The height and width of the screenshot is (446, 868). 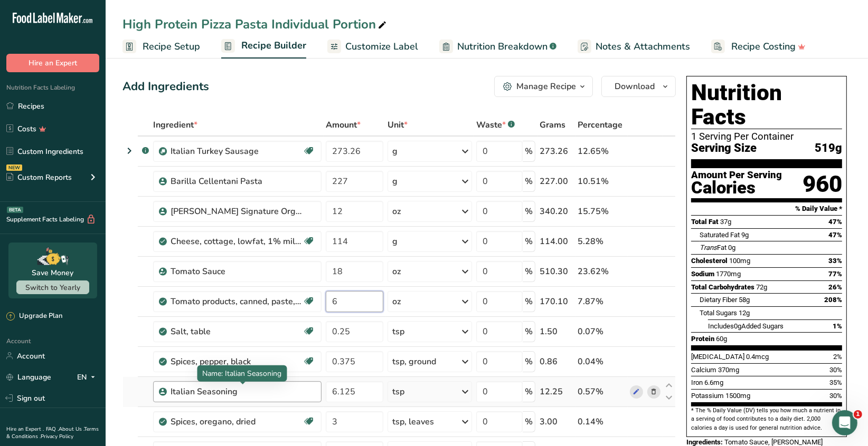 What do you see at coordinates (557, 302) in the screenshot?
I see `div: 170.10` at bounding box center [557, 302].